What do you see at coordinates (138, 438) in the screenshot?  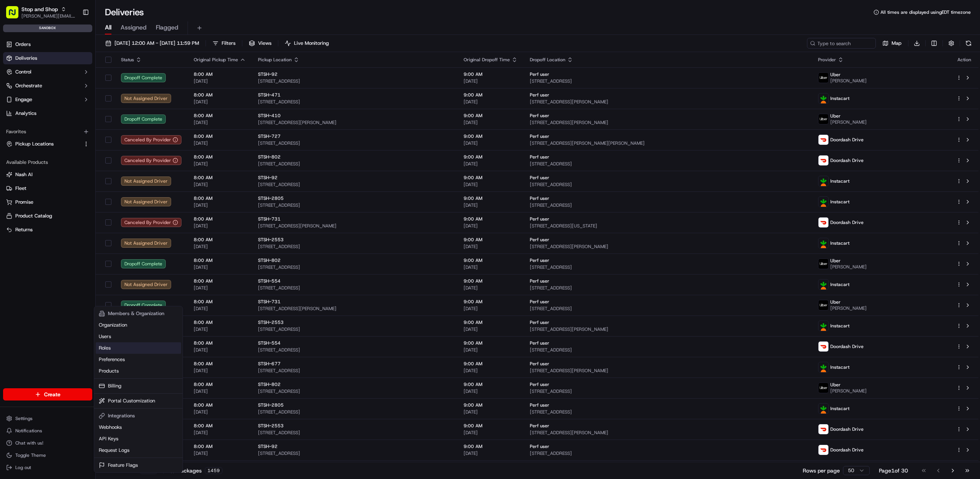 I see `a: API Keys` at bounding box center [138, 438].